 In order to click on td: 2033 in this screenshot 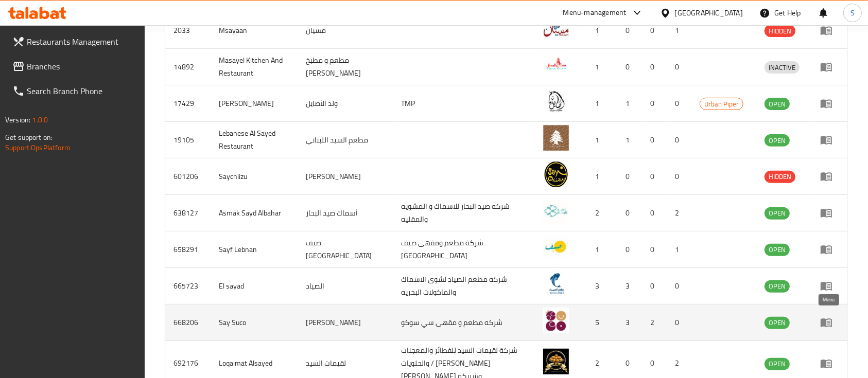, I will do `click(188, 30)`.